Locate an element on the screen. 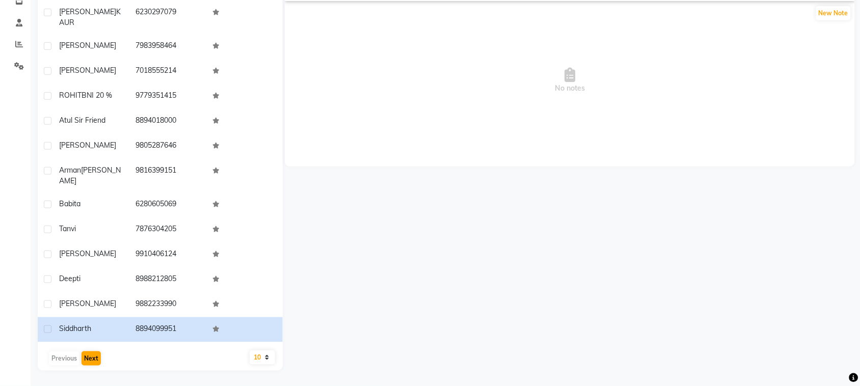 This screenshot has width=860, height=386. td: 7876304205 is located at coordinates (168, 230).